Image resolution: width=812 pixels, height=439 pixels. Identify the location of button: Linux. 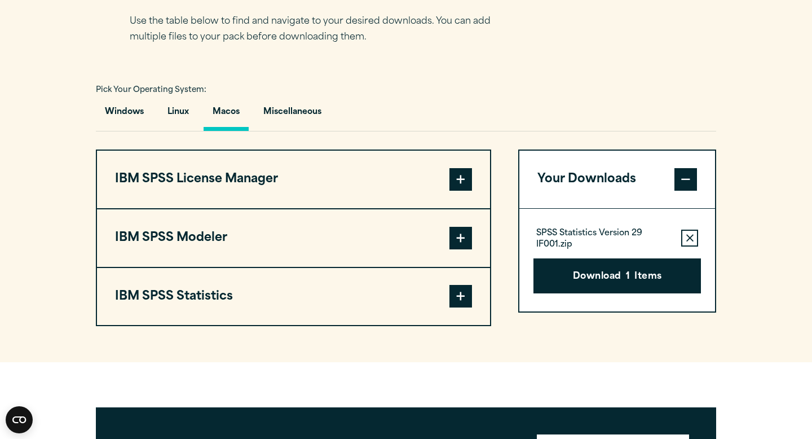
(178, 114).